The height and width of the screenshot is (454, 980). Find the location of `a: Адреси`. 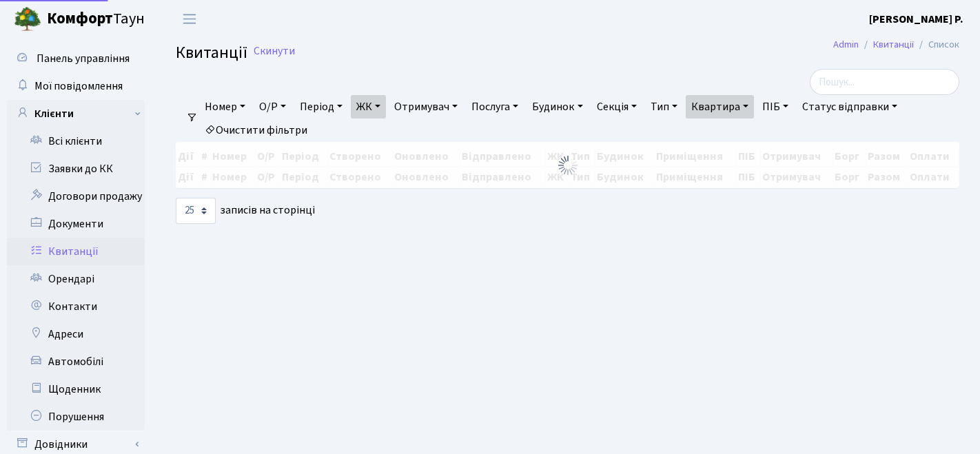

a: Адреси is located at coordinates (76, 335).